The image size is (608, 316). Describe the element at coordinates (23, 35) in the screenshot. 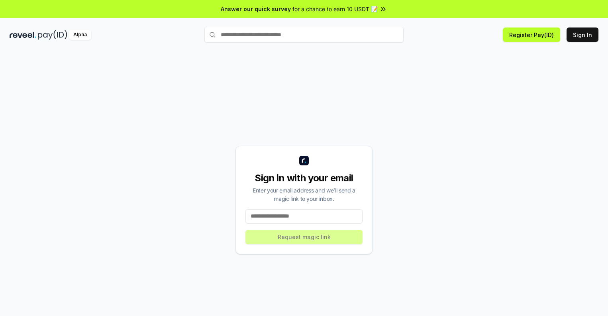

I see `img: reveel_dark` at that location.